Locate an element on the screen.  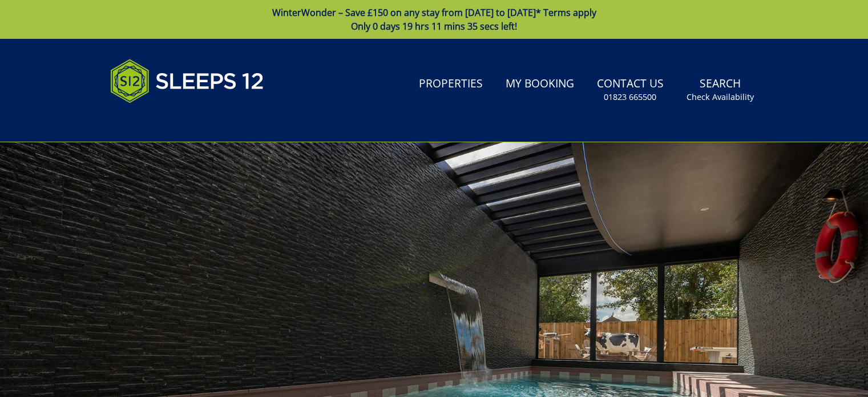
a: My Booking is located at coordinates (540, 84).